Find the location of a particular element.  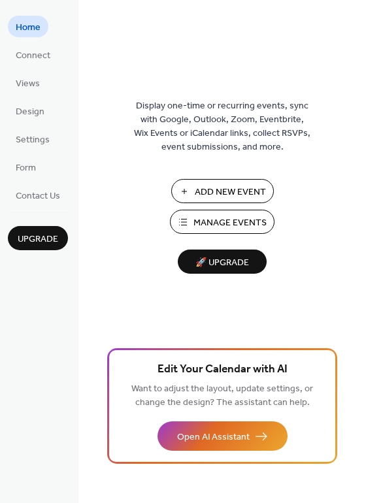

button: Manage Events is located at coordinates (222, 221).